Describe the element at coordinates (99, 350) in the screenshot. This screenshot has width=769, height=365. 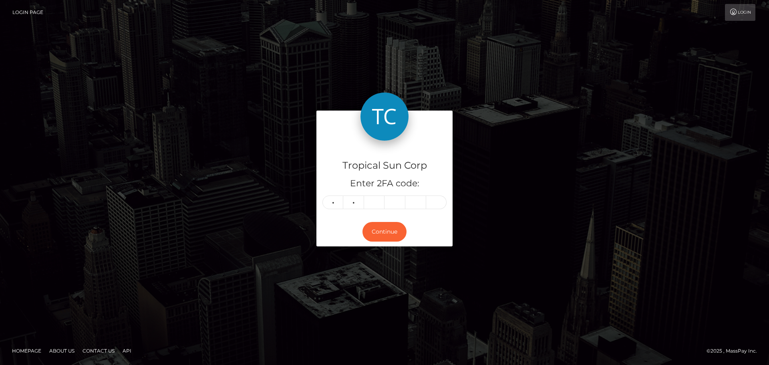
I see `a: Contact Us` at that location.